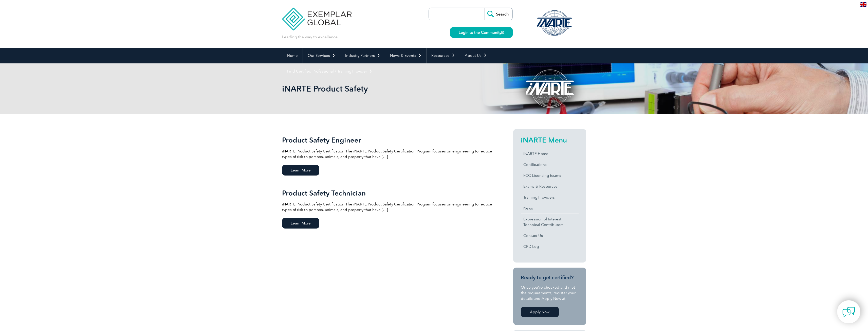  Describe the element at coordinates (389, 156) in the screenshot. I see `a: Product Safety Engineer iNARTE Product Safety Certification The iNARTE Product Safety Certificati...` at that location.